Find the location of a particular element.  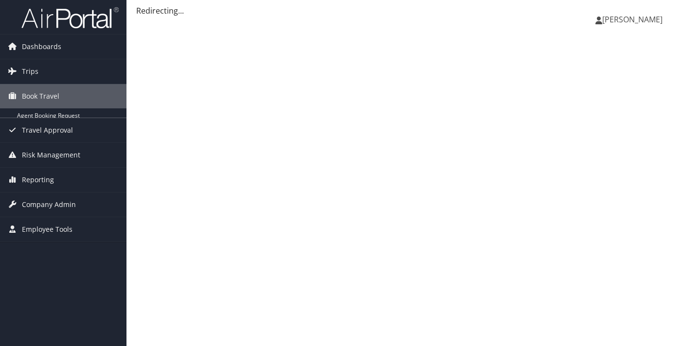

span: Company Admin is located at coordinates (49, 205).